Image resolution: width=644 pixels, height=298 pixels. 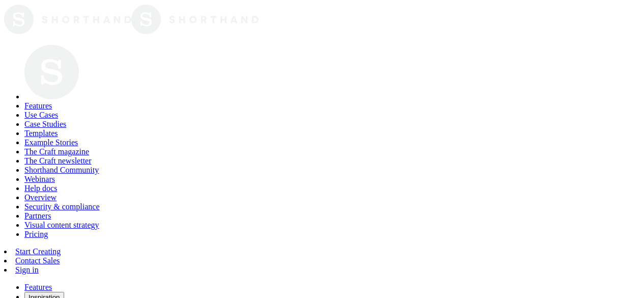 I want to click on a: Sign in, so click(x=27, y=269).